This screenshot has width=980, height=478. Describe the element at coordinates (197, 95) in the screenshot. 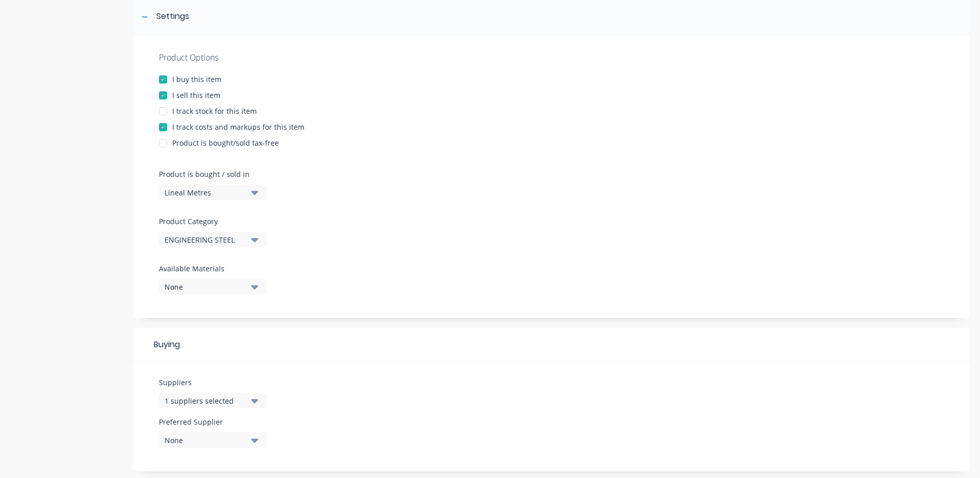

I see `div: I sell this item` at that location.